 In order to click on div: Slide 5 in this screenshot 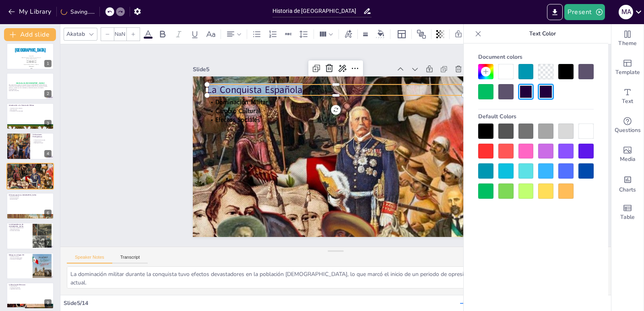, I will do `click(336, 58)`.